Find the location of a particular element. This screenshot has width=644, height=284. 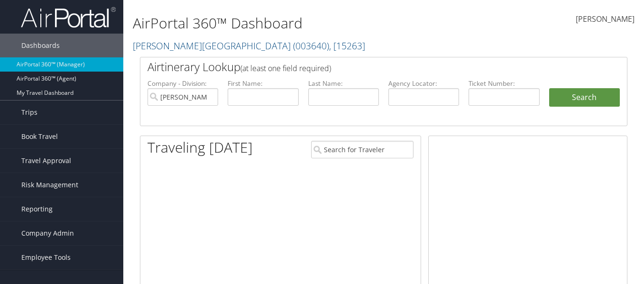

span: Book Travel is located at coordinates (39, 137).